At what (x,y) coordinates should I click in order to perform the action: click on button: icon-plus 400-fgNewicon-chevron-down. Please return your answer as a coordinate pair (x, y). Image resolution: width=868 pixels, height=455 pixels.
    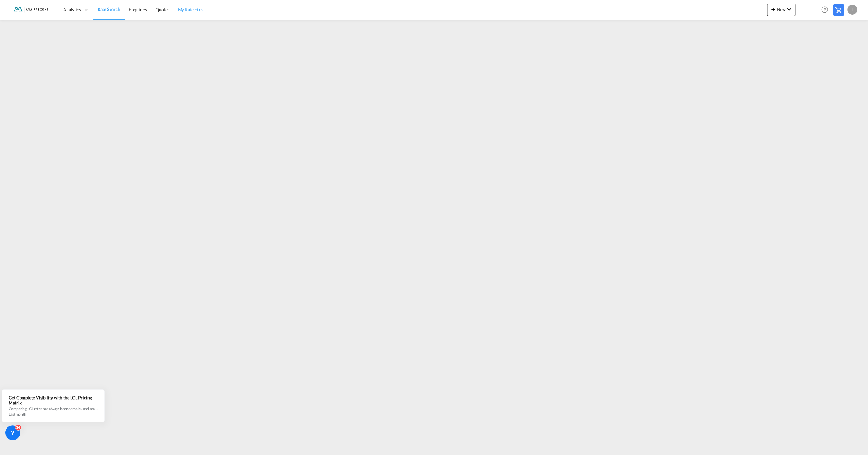
    Looking at the image, I should click on (781, 10).